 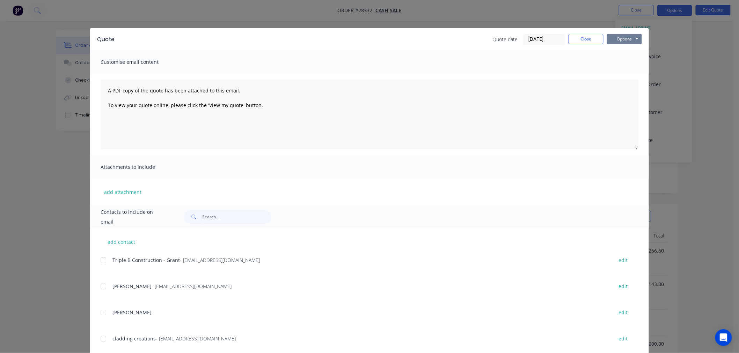 I want to click on button: add attachment, so click(x=123, y=192).